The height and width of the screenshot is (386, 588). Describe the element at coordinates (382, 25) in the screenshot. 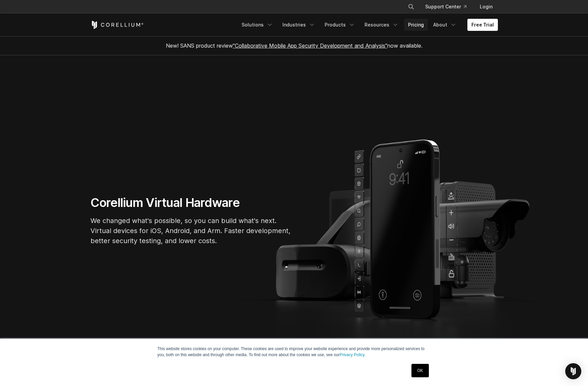

I see `a: Resources` at that location.